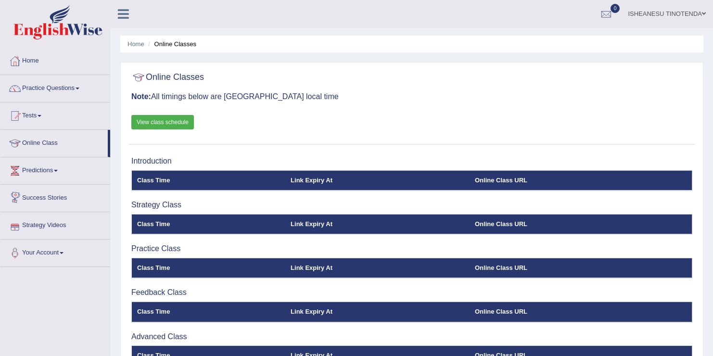 This screenshot has width=713, height=356. Describe the element at coordinates (55, 197) in the screenshot. I see `a: Success Stories` at that location.